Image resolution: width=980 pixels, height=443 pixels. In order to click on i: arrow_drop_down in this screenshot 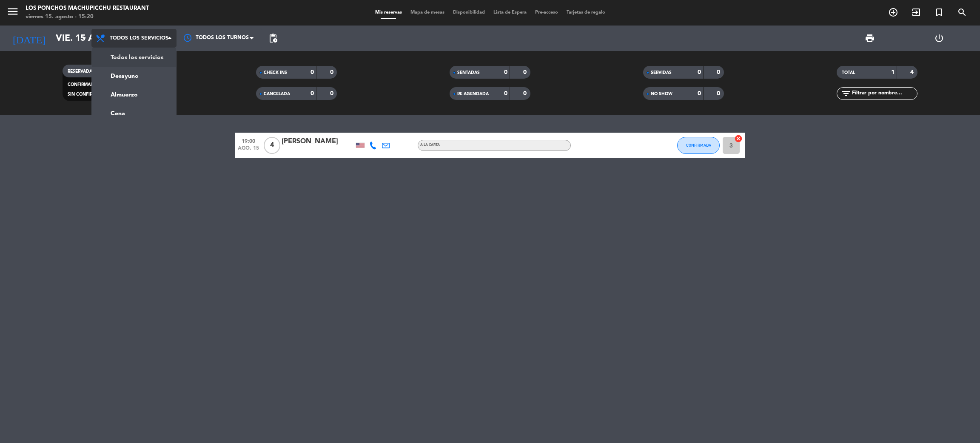, I will do `click(84, 38)`.